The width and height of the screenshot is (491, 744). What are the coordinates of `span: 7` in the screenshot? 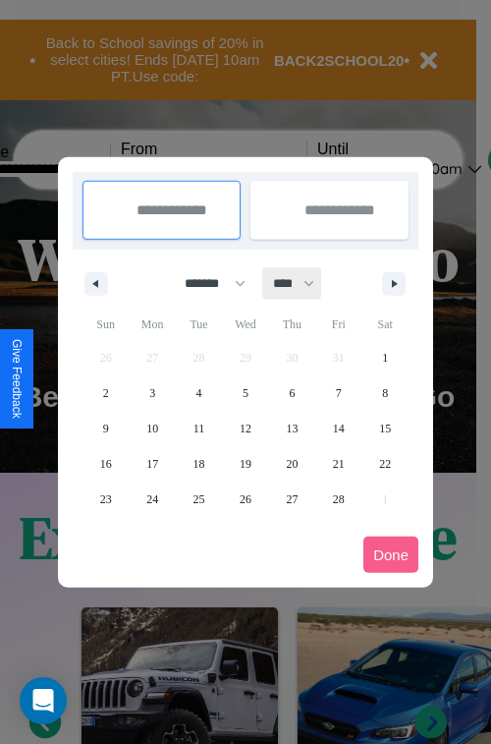 It's located at (339, 393).